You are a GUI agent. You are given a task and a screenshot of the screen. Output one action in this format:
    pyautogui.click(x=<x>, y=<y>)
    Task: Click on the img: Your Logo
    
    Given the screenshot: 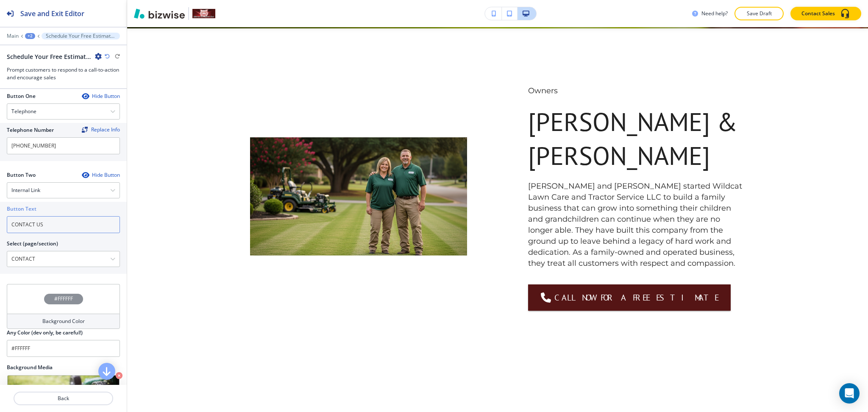 What is the action you would take?
    pyautogui.click(x=204, y=14)
    